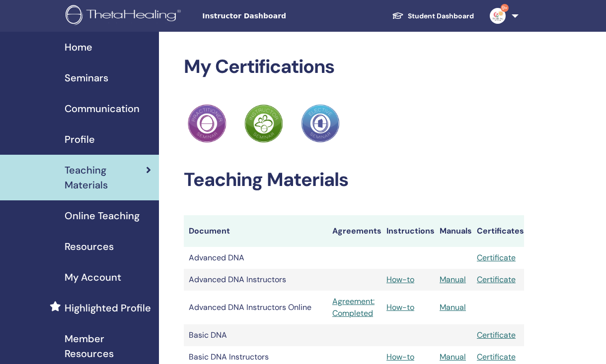 The width and height of the screenshot is (606, 364). Describe the element at coordinates (407, 232) in the screenshot. I see `th: Instructions` at that location.